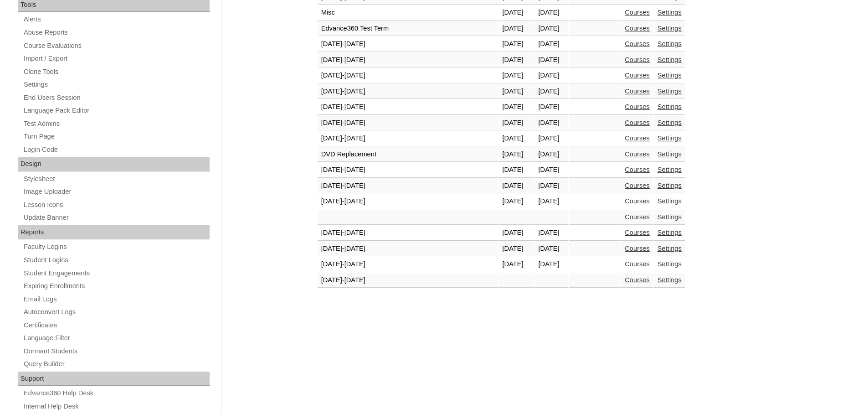  What do you see at coordinates (116, 338) in the screenshot?
I see `a: Language Filter` at bounding box center [116, 338].